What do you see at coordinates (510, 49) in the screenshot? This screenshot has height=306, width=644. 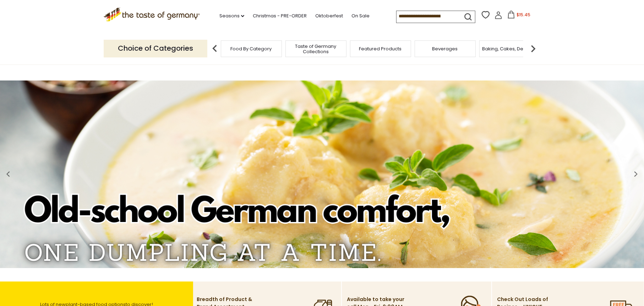 I see `a: Baking, Cakes, Desserts` at bounding box center [510, 49].